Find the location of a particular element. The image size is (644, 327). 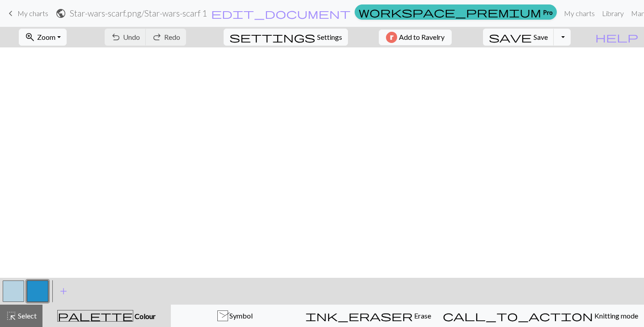

span: Erase is located at coordinates (422, 315).